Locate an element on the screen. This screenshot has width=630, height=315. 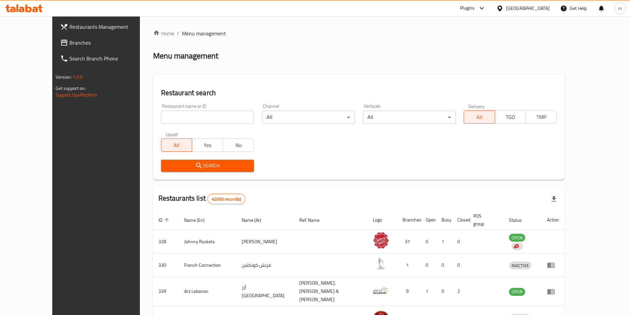
td: 2 is located at coordinates (460, 292).